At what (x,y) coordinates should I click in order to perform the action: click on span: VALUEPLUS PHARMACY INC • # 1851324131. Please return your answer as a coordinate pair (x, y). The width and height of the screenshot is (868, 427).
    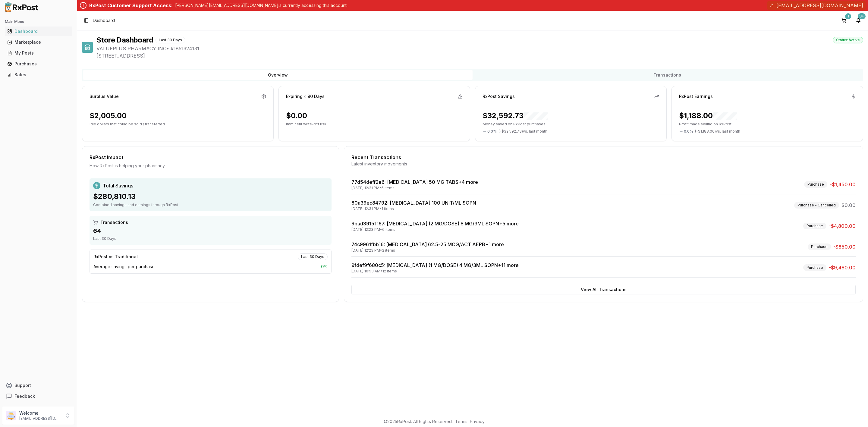
    Looking at the image, I should click on (480, 49).